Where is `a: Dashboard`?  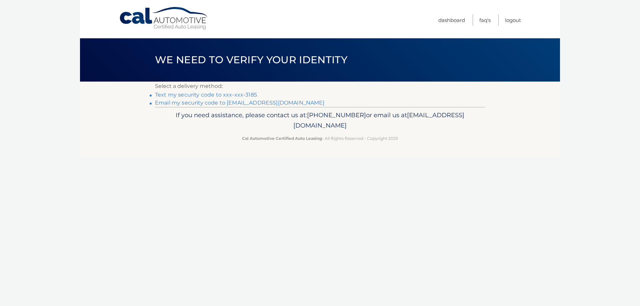
a: Dashboard is located at coordinates (451, 20).